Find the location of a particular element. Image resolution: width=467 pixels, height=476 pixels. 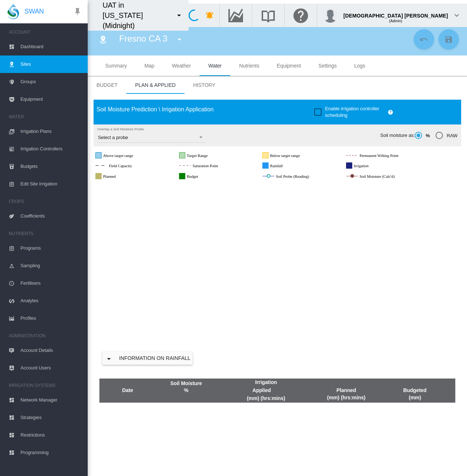

span: Account Details is located at coordinates (51, 351).